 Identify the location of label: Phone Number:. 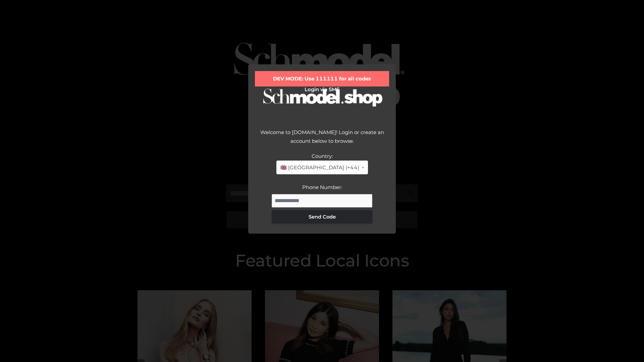
(322, 187).